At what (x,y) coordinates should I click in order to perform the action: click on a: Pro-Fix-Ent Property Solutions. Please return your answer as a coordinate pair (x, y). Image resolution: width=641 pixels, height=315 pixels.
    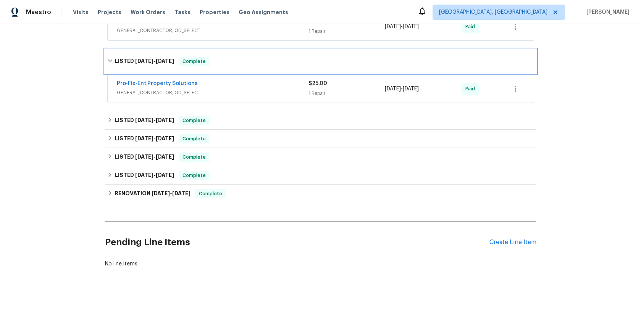
    Looking at the image, I should click on (157, 84).